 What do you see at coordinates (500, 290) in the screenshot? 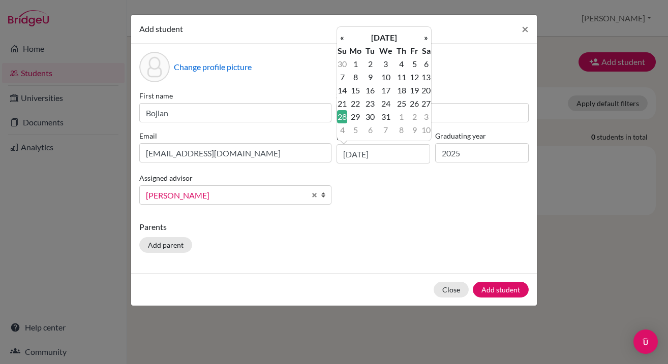
I see `button: Add student` at bounding box center [500, 290].